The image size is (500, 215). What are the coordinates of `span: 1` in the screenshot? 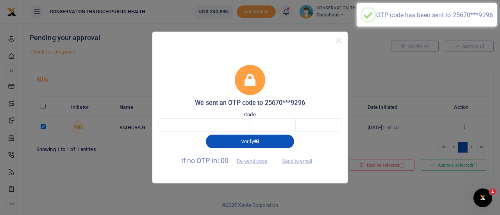 It's located at (492, 192).